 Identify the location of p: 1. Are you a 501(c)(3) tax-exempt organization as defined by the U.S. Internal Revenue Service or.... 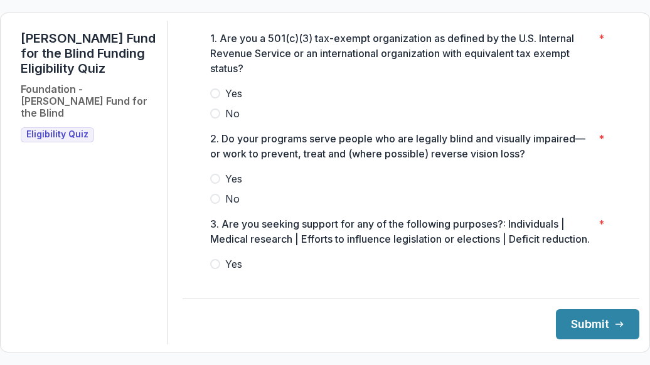
(402, 53).